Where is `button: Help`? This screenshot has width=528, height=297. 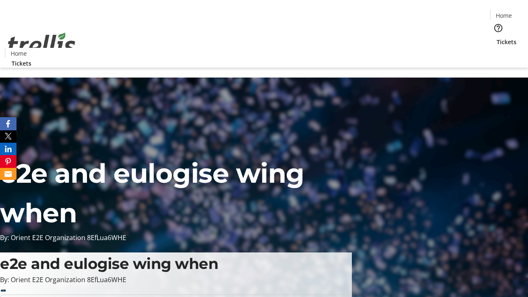 button: Help is located at coordinates (498, 28).